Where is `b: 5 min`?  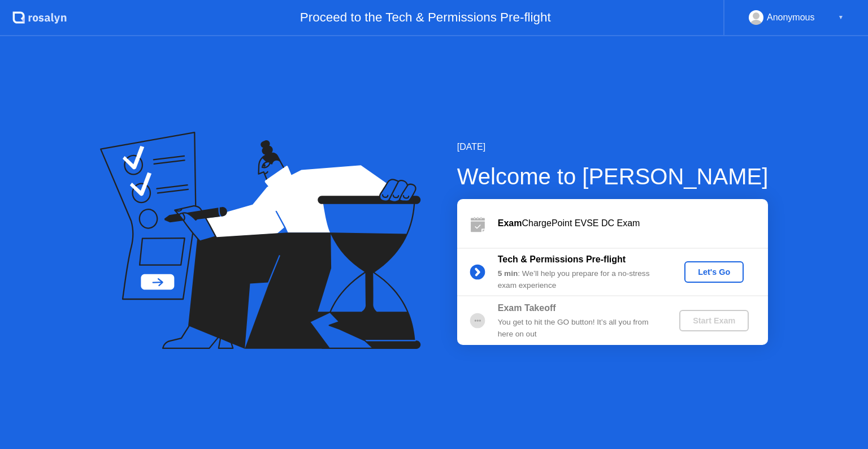 b: 5 min is located at coordinates (508, 273).